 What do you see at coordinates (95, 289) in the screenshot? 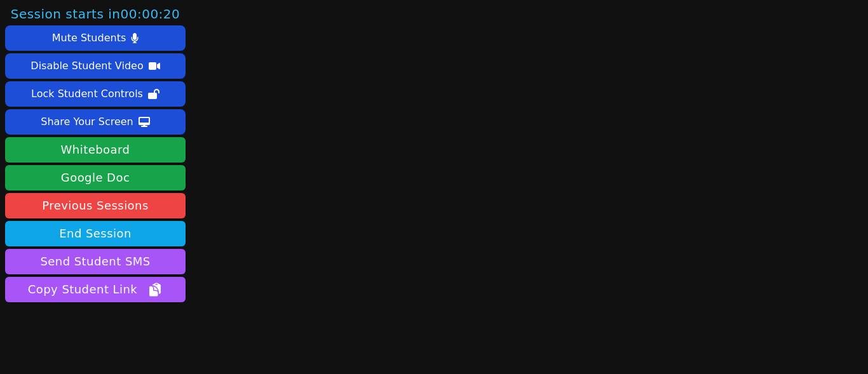
I see `button: Copy Student Link` at bounding box center [95, 289].